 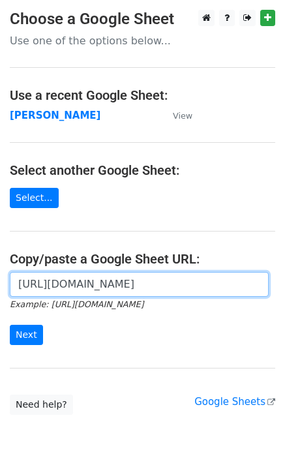 What do you see at coordinates (142, 40) in the screenshot?
I see `p: Use one of the options below...` at bounding box center [142, 40].